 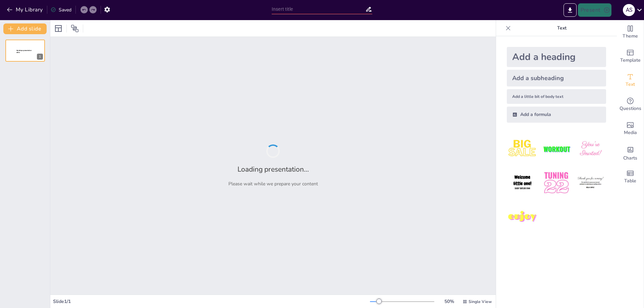 I want to click on span: Media, so click(x=630, y=132).